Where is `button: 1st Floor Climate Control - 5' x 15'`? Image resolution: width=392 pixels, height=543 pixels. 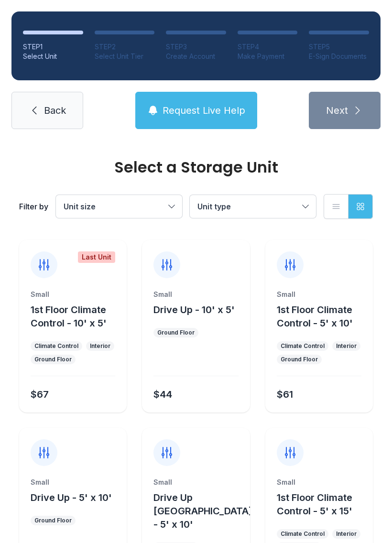
button: 1st Floor Climate Control - 5' x 15' is located at coordinates (323, 505).